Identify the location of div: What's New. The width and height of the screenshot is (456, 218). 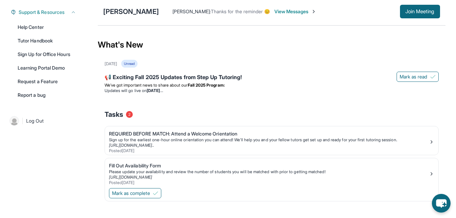
(272, 45).